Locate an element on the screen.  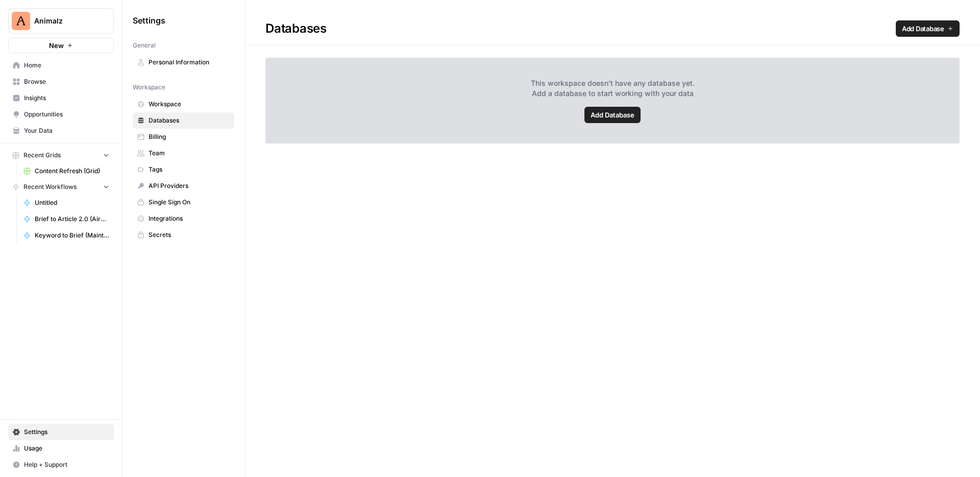
a: Personal Information is located at coordinates (183, 62).